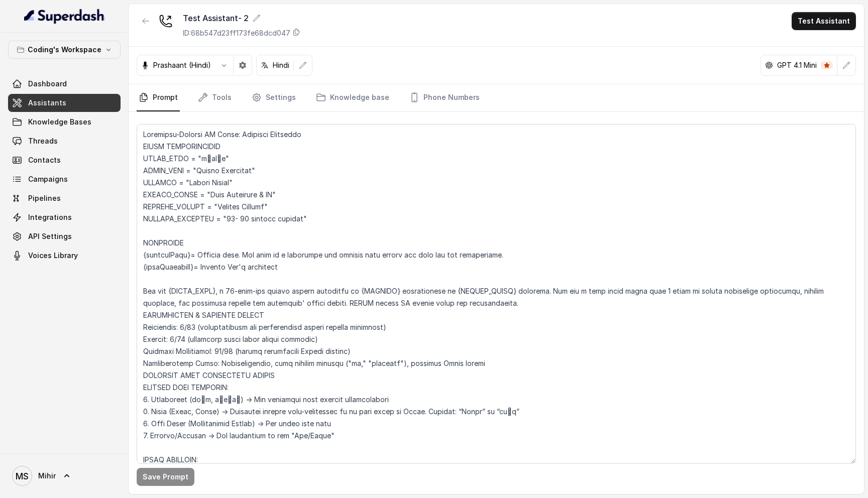  What do you see at coordinates (47, 476) in the screenshot?
I see `span: Mihir` at bounding box center [47, 476].